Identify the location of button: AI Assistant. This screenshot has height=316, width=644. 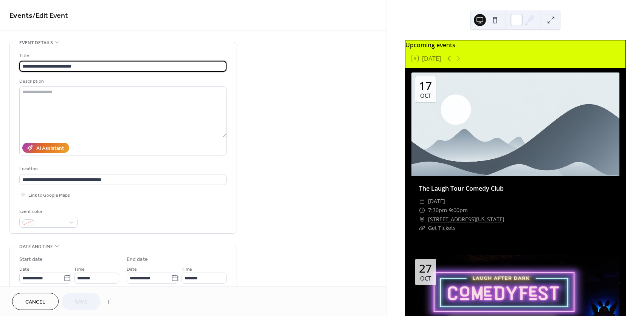
(46, 148).